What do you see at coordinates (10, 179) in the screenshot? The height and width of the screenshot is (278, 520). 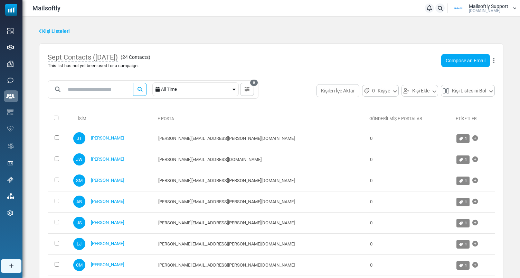 I see `img: support-icon.svg` at bounding box center [10, 179].